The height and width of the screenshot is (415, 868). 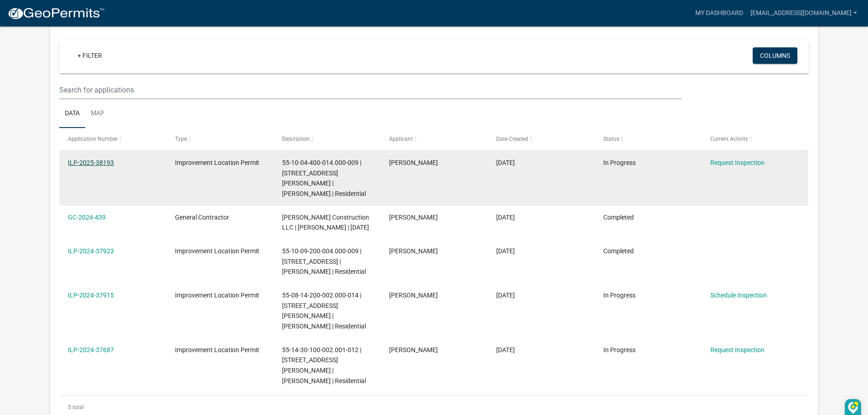 What do you see at coordinates (86, 217) in the screenshot?
I see `a: GC-2024-439` at bounding box center [86, 217].